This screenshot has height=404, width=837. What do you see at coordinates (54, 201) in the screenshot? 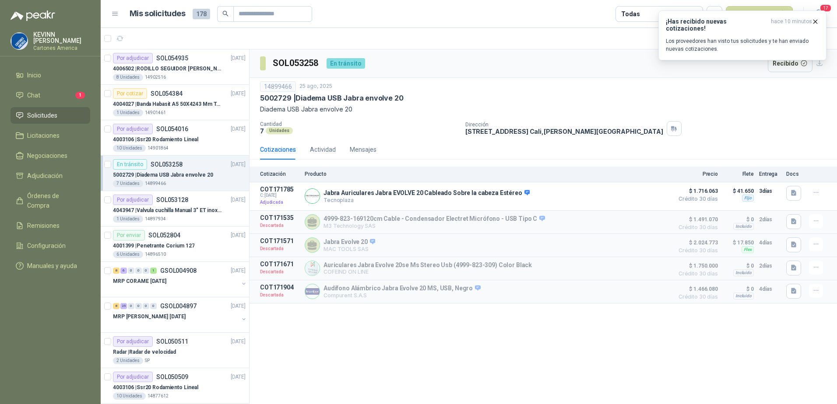
I see `span: Órdenes de Compra` at bounding box center [54, 201].